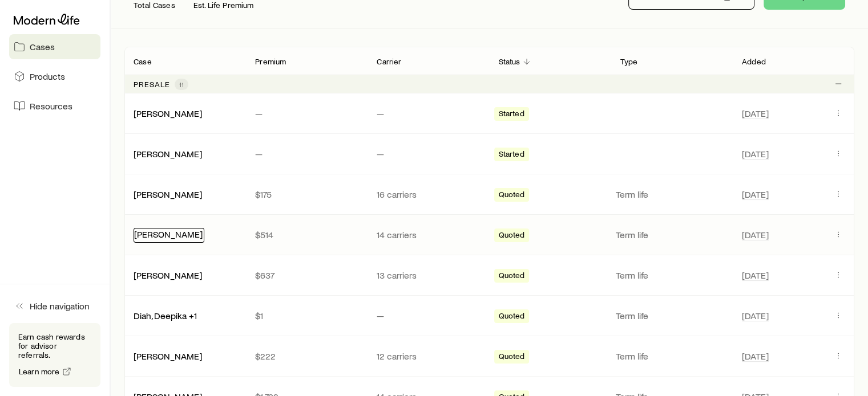 The height and width of the screenshot is (396, 868). I want to click on a: Resources, so click(55, 107).